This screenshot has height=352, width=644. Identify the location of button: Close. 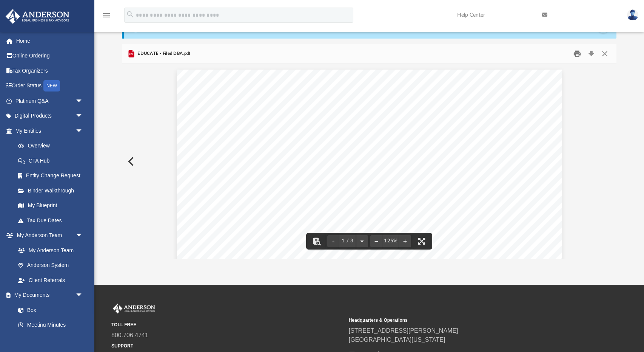
(605, 54).